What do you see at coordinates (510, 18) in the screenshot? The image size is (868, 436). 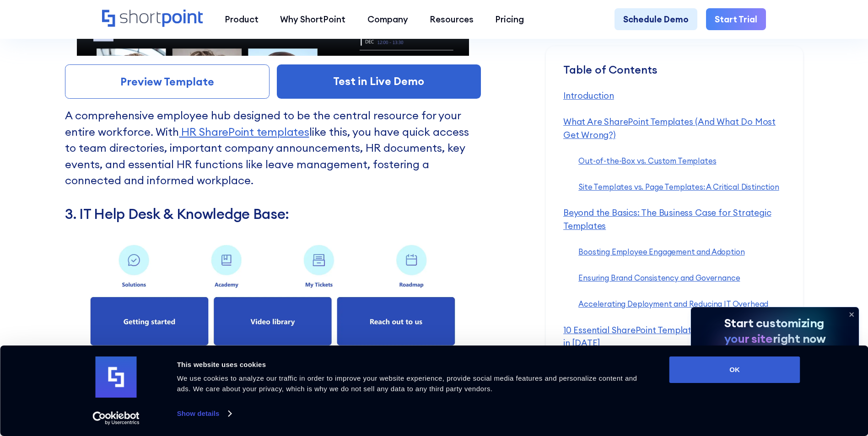 I see `a: Pricing` at bounding box center [510, 18].